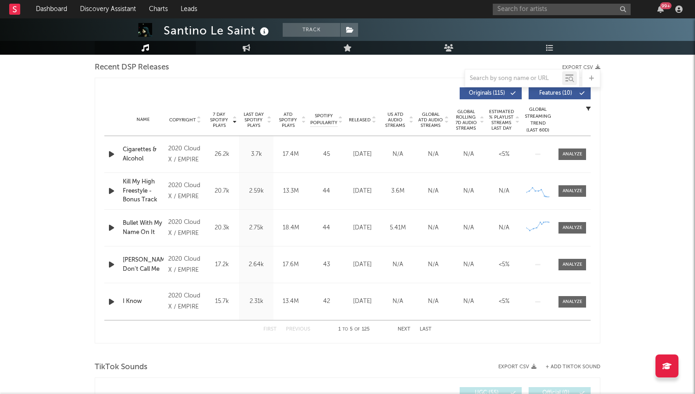  What do you see at coordinates (661, 9) in the screenshot?
I see `button: 99+` at bounding box center [661, 9].